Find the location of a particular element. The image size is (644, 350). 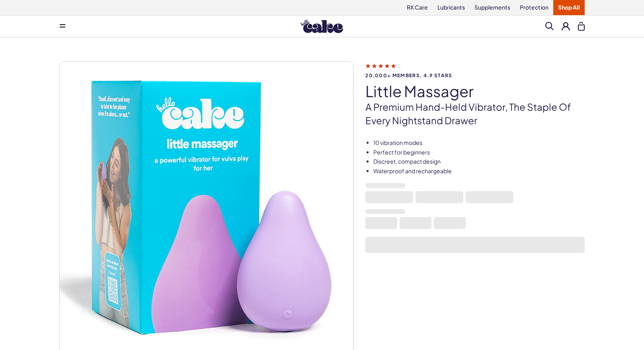

span: 20,000+ members, 4.9 stars is located at coordinates (475, 76).